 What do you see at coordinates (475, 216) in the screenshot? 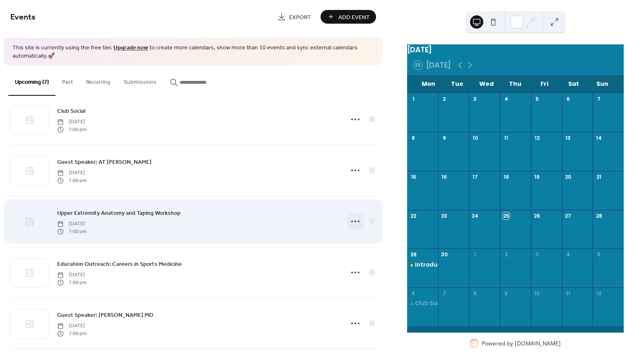
I see `div: 24` at bounding box center [475, 216].